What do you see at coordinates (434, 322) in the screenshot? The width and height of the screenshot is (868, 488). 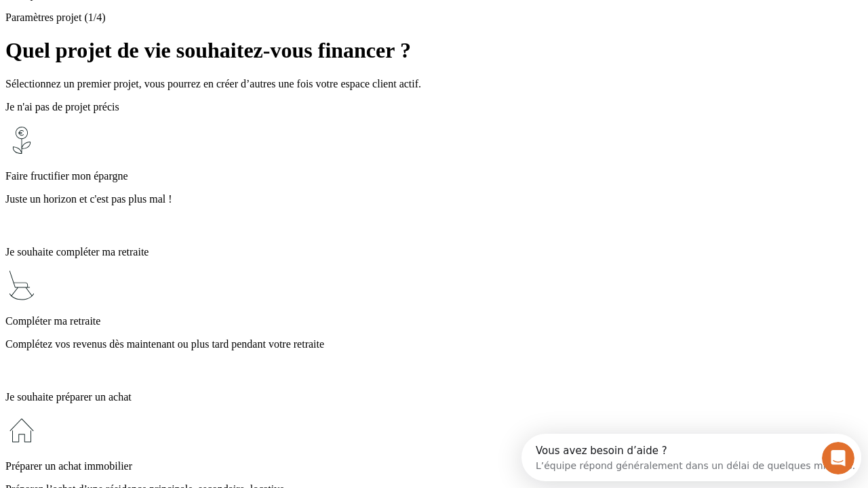 I see `p: Compléter ma retraite` at bounding box center [434, 322].